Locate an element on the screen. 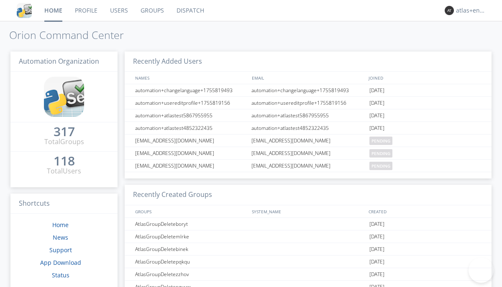 This screenshot has width=502, height=287. h3: Recently Created Groups is located at coordinates (308, 195).